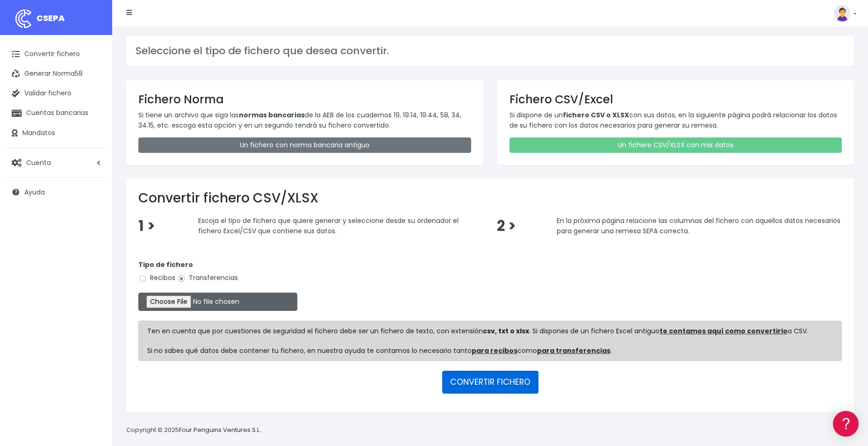 The image size is (868, 446). Describe the element at coordinates (305, 120) in the screenshot. I see `p: Si tiene un archivo que siga las de la AEB de los cuadernos 19, 19.14, 19.44, 58, 34, 34.15, etc....` at that location.